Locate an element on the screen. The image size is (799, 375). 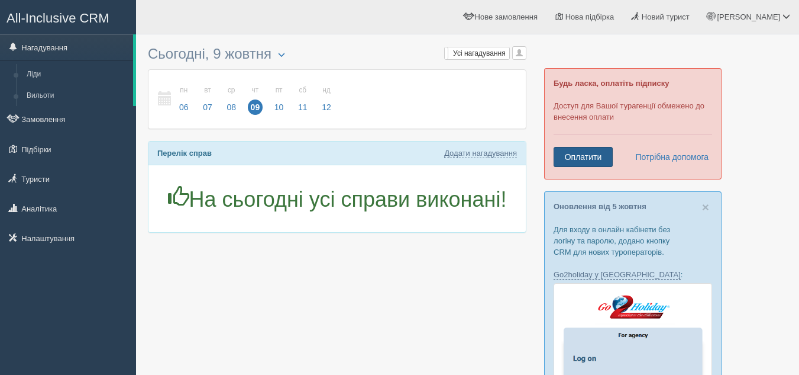
span: 10 is located at coordinates (279, 107).